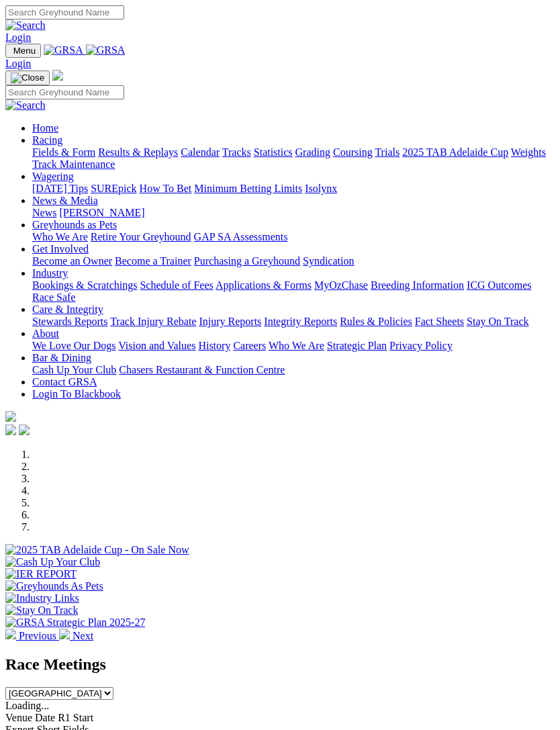 The height and width of the screenshot is (730, 560). I want to click on div: News & Media, so click(294, 213).